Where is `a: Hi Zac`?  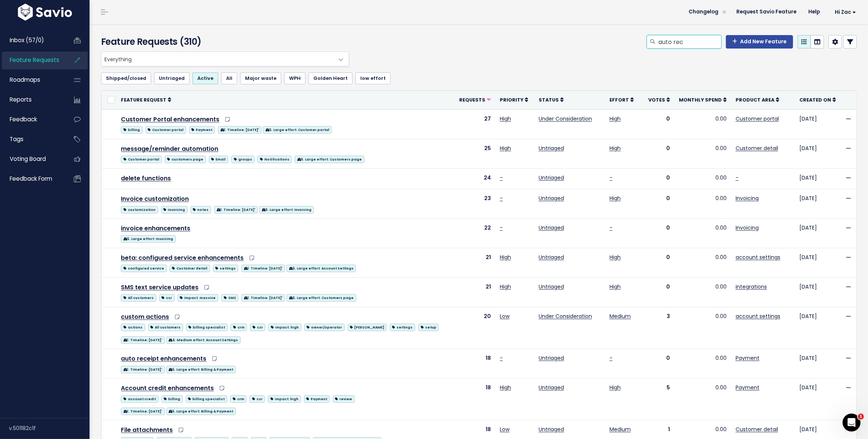 a: Hi Zac is located at coordinates (844, 12).